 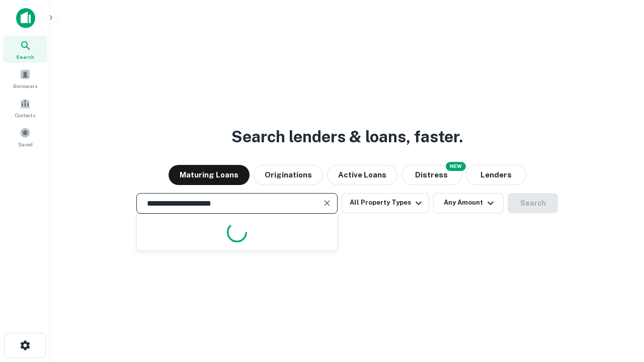 I want to click on button: Search distressed loans with lien and other non-mortgage details., so click(x=432, y=175).